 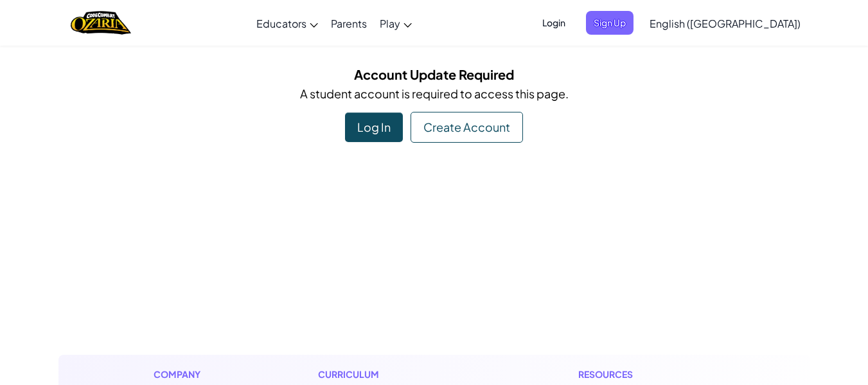 What do you see at coordinates (435, 93) in the screenshot?
I see `p: A student account is required to access this page.` at bounding box center [435, 93].